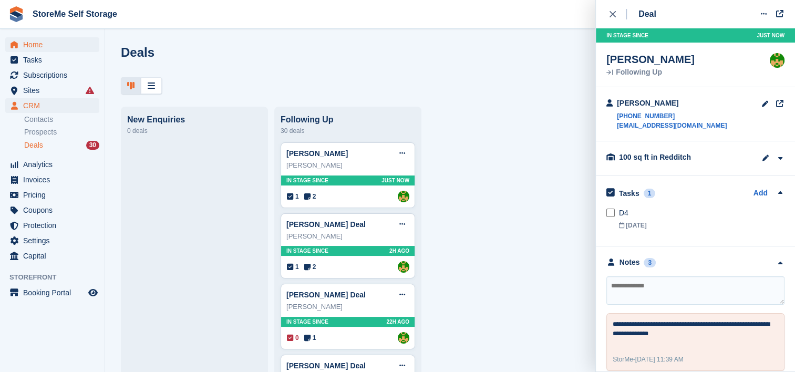 This screenshot has height=372, width=795. Describe the element at coordinates (760, 193) in the screenshot. I see `a: Add` at that location.